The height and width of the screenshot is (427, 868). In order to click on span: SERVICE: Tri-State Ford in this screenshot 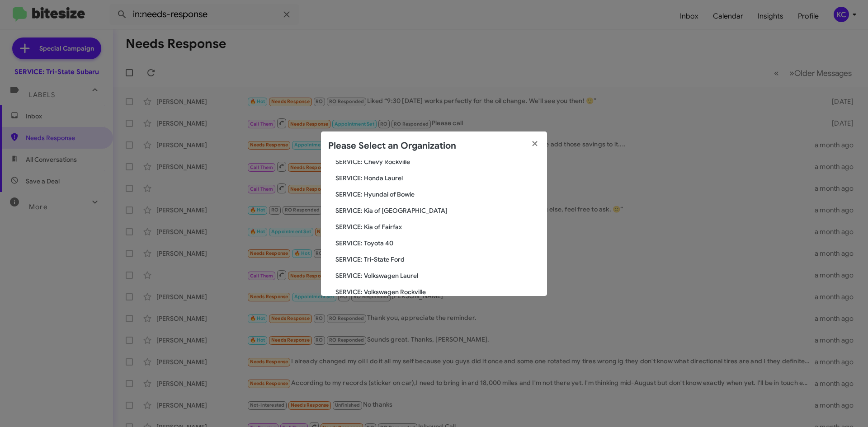, I will do `click(438, 259)`.